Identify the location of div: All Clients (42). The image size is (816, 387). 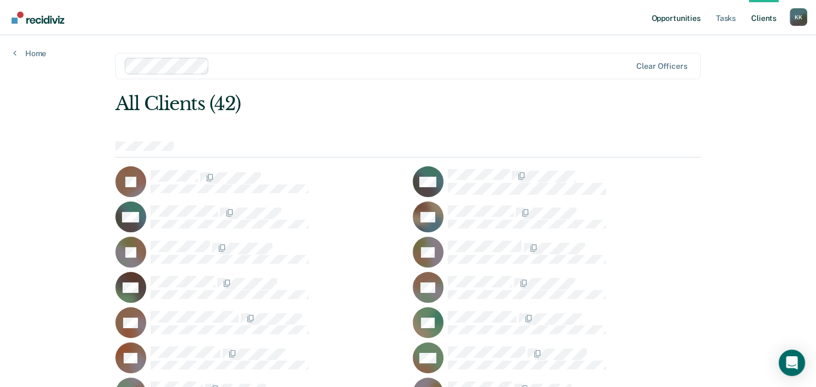
(350, 103).